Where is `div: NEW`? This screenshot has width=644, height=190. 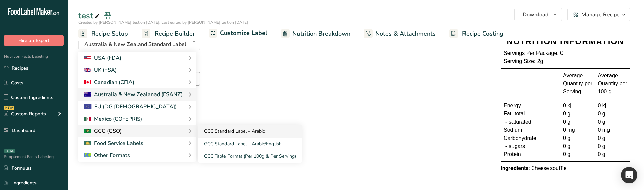 div: NEW is located at coordinates (9, 108).